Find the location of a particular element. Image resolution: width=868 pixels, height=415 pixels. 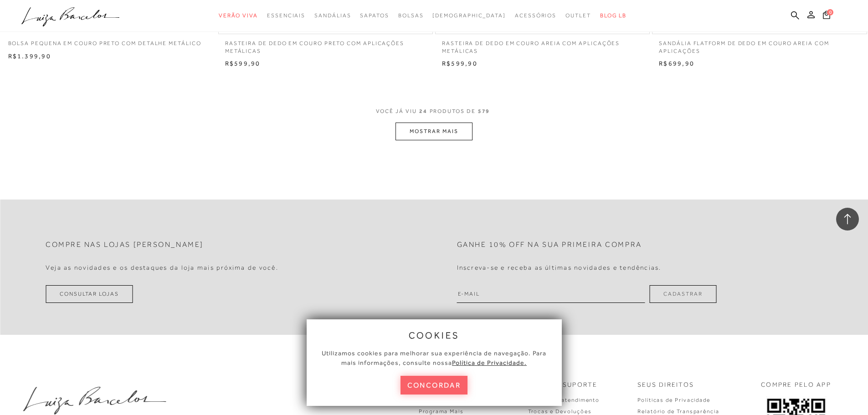

img: luiza-barcelos.png is located at coordinates (94, 400).